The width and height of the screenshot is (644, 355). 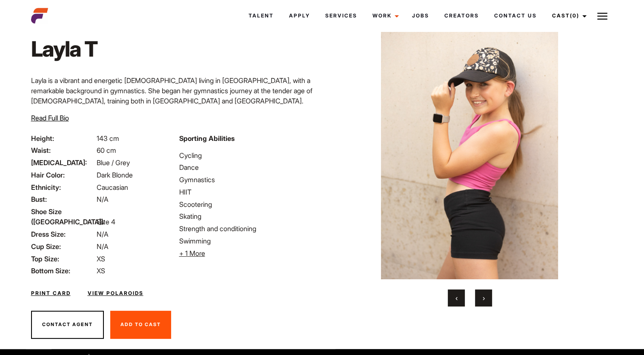 I want to click on span: 143 cm, so click(x=108, y=138).